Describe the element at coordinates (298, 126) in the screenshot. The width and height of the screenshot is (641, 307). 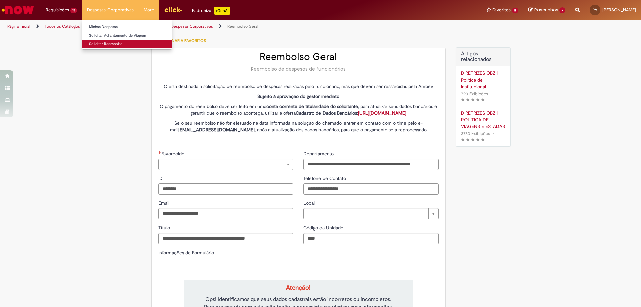
I see `p: Se o seu reembolso não for efetuado na data informada na solução do chamado, entrar em contato co...` at that location.